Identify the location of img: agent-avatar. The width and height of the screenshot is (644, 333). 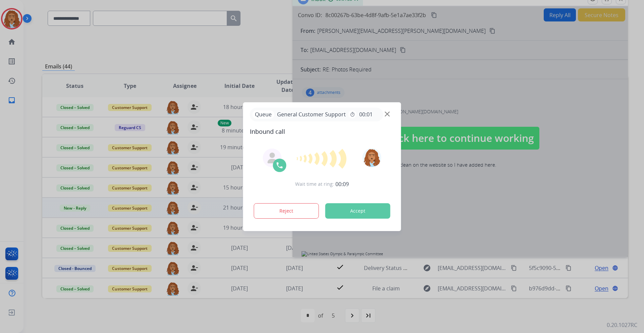
(272, 158).